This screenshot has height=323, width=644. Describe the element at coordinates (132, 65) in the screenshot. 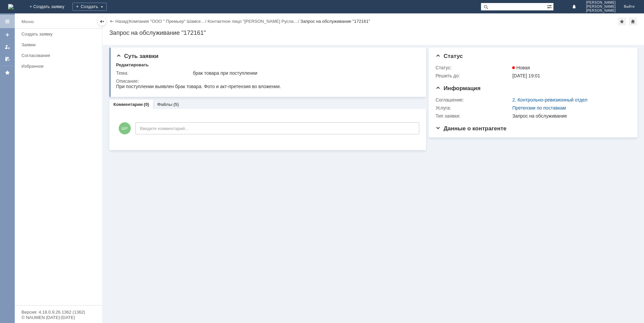

I see `div: Редактировать` at that location.